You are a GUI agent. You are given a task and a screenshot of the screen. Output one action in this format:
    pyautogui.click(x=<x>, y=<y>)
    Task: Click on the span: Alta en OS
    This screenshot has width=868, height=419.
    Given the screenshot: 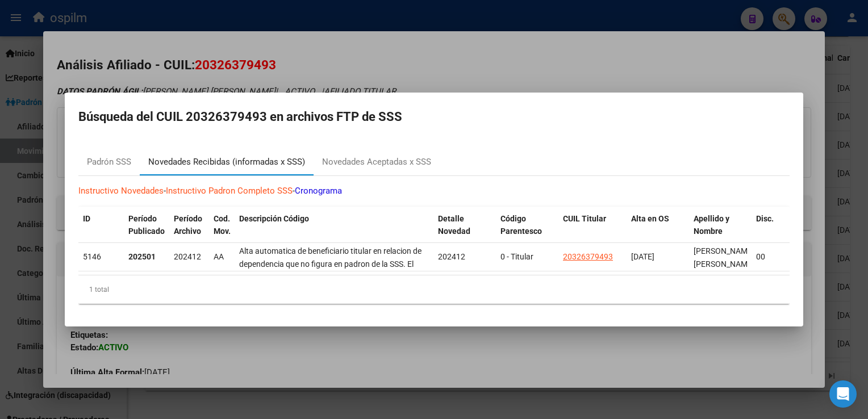 What is the action you would take?
    pyautogui.click(x=650, y=219)
    